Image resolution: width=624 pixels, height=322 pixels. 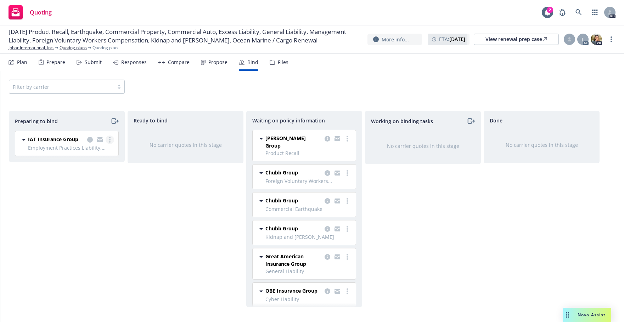 I want to click on a: Report a Bug, so click(x=562, y=12).